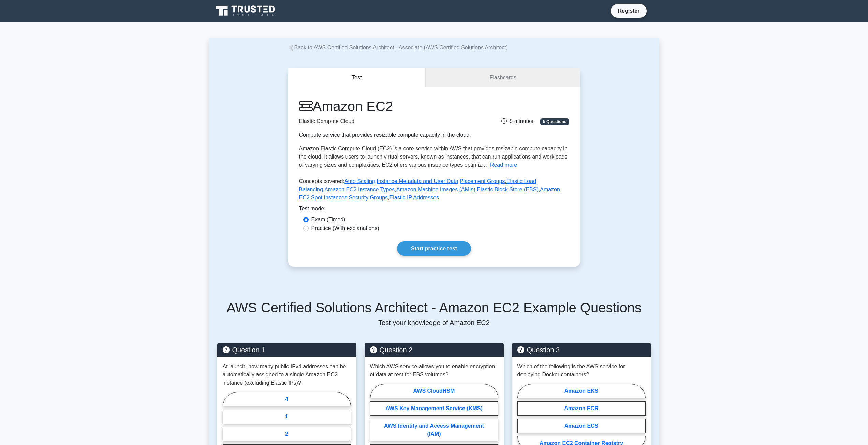  I want to click on h5: Question 3, so click(582, 350).